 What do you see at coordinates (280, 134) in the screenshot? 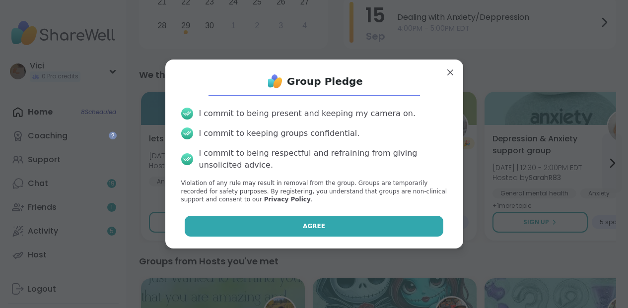
I see `div: I commit to keeping groups confidential.` at bounding box center [280, 134].